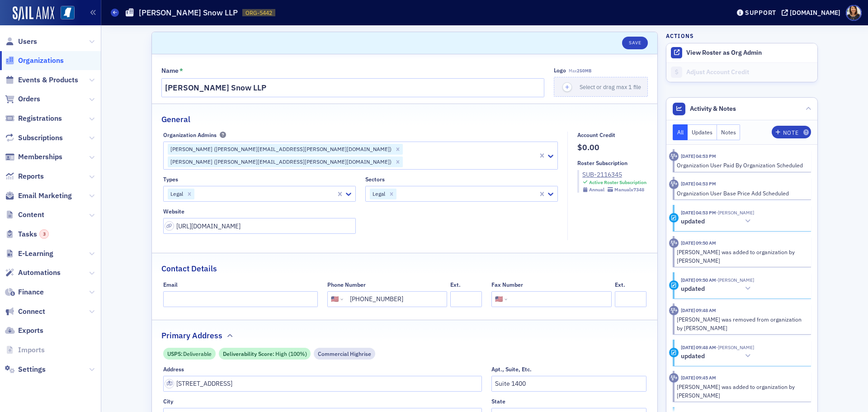  Describe the element at coordinates (38, 196) in the screenshot. I see `a: Email Marketing` at that location.